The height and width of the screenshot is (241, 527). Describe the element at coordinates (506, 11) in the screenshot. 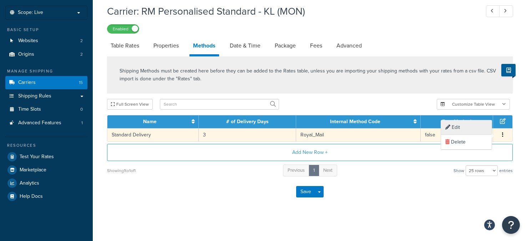

I see `a: Next Record` at that location.